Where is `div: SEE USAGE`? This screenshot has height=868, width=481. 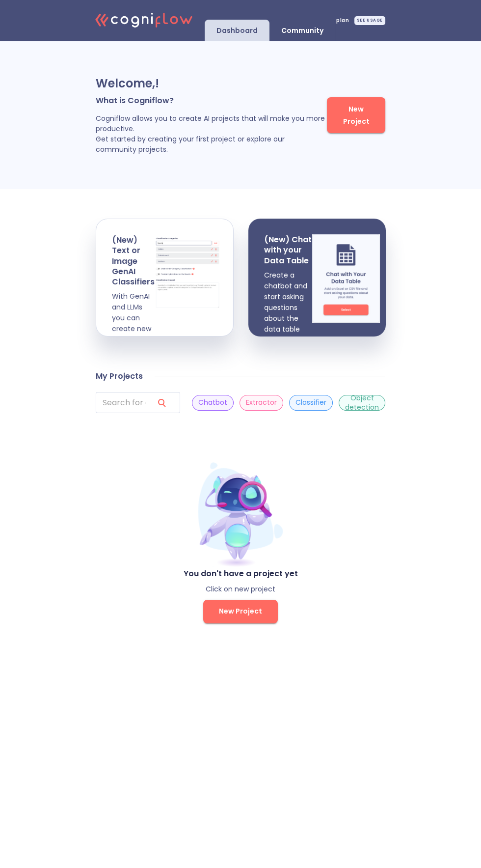
div: SEE USAGE is located at coordinates (370, 20).